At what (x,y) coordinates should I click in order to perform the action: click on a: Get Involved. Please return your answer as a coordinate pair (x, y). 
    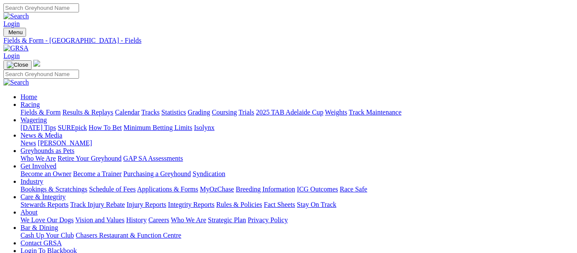
    Looking at the image, I should click on (38, 166).